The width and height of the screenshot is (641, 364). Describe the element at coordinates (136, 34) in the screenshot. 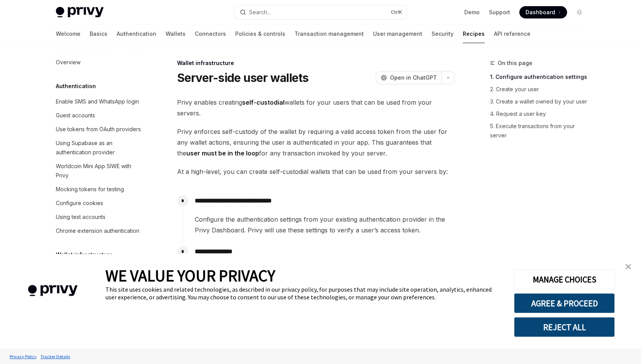

I see `a: Authentication` at that location.